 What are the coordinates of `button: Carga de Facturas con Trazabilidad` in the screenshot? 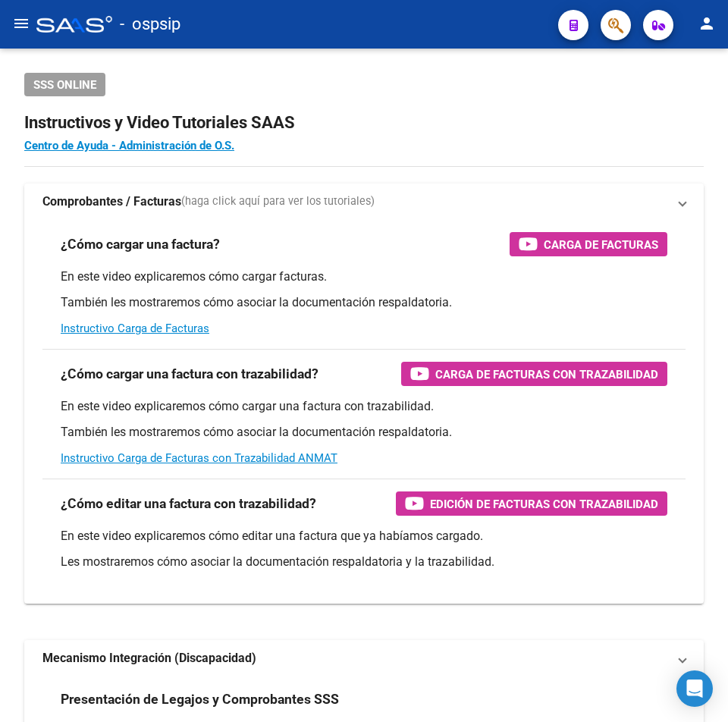 It's located at (534, 374).